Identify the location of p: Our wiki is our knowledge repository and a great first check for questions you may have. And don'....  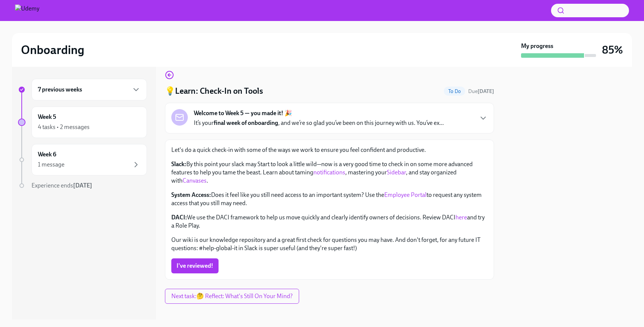
(330, 244).